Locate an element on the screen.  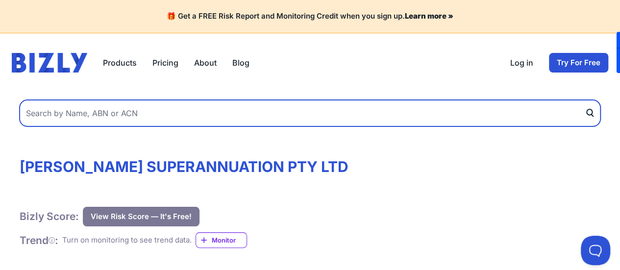
a: About is located at coordinates (205, 63).